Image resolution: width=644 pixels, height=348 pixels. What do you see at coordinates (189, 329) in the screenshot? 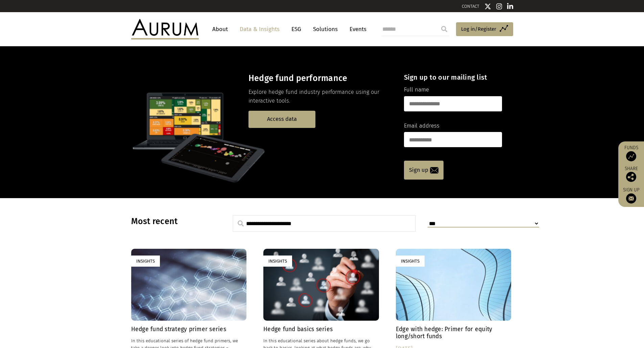
I see `h4: Hedge fund strategy primer series` at bounding box center [189, 329].